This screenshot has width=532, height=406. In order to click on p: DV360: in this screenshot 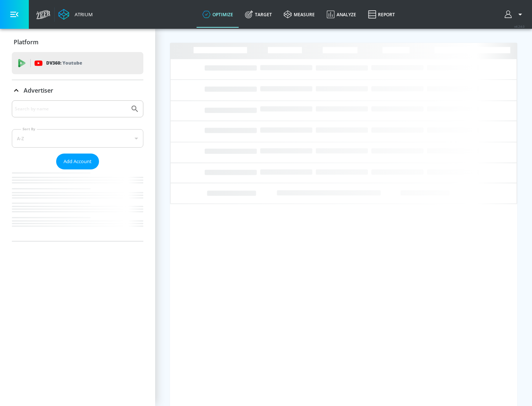, I will do `click(64, 63)`.